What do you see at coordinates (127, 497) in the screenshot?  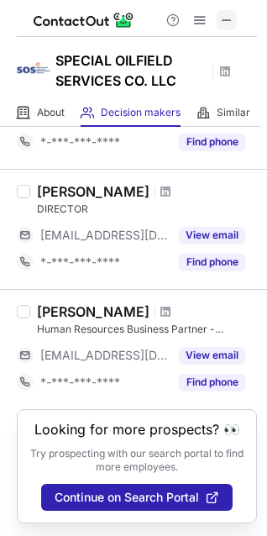 I see `span: Continue on Search Portal` at bounding box center [127, 497].